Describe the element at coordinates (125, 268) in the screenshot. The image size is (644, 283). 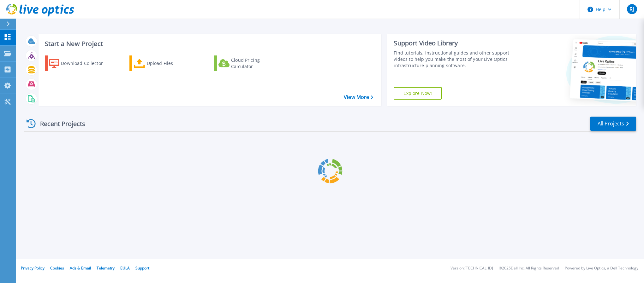
I see `a: EULA` at that location.